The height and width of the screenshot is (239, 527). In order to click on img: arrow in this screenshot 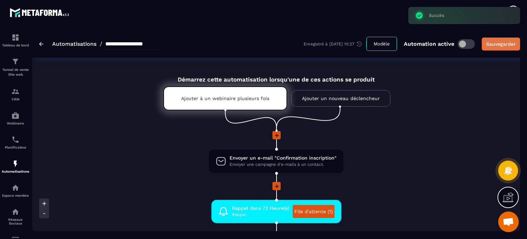, I will do `click(41, 44)`.